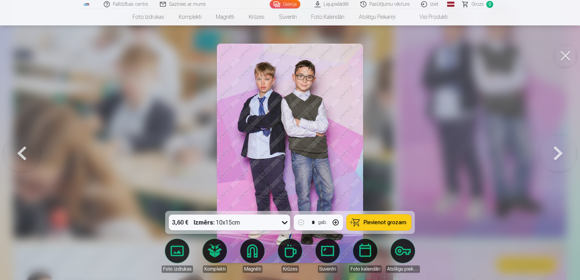  What do you see at coordinates (490, 4) in the screenshot?
I see `span: 0` at bounding box center [490, 4].